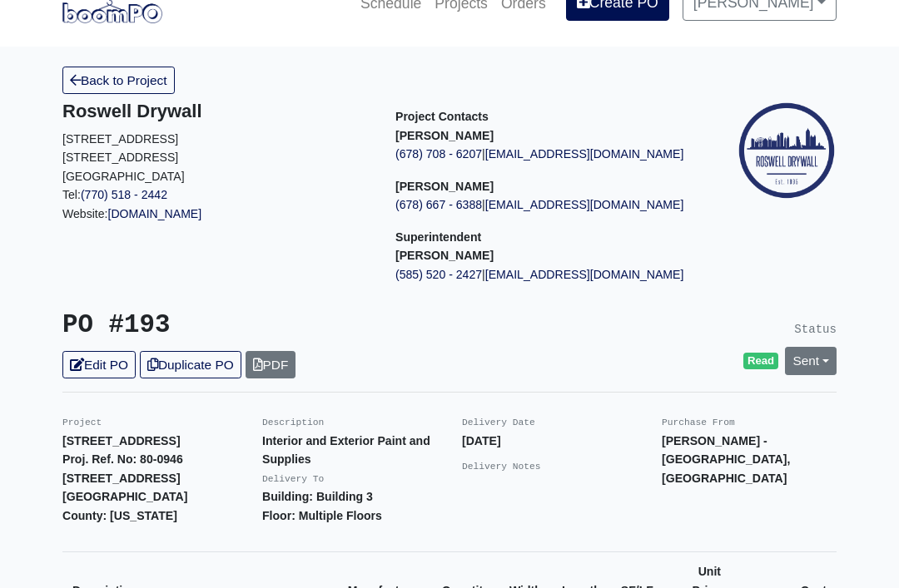 This screenshot has width=899, height=588. Describe the element at coordinates (439, 205) in the screenshot. I see `a: (678) 667 - 6388` at that location.